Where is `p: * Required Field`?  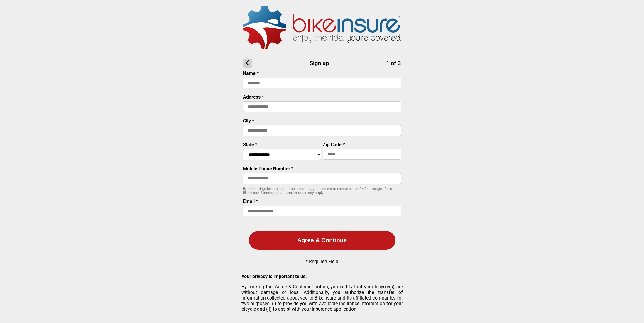 p: * Required Field is located at coordinates (322, 261).